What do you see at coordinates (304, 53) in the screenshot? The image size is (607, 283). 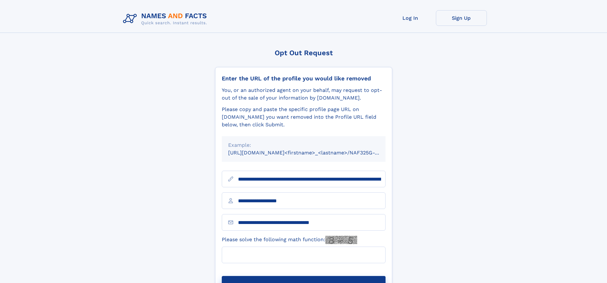 I see `div: Opt Out Request` at bounding box center [304, 53].